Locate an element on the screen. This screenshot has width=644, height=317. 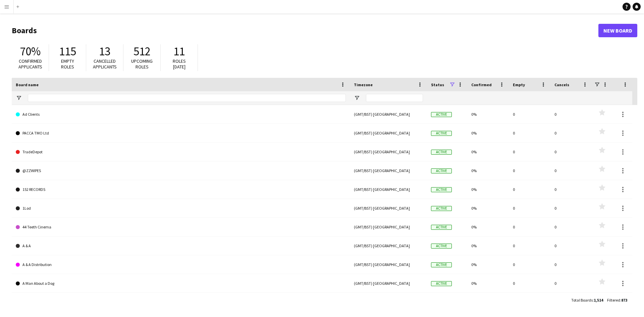
a: New Board is located at coordinates (618, 30).